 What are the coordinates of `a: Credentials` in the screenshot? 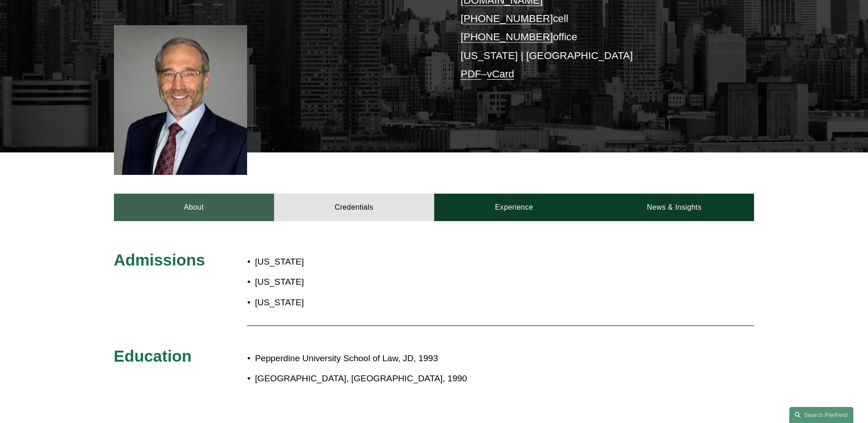 It's located at (354, 208).